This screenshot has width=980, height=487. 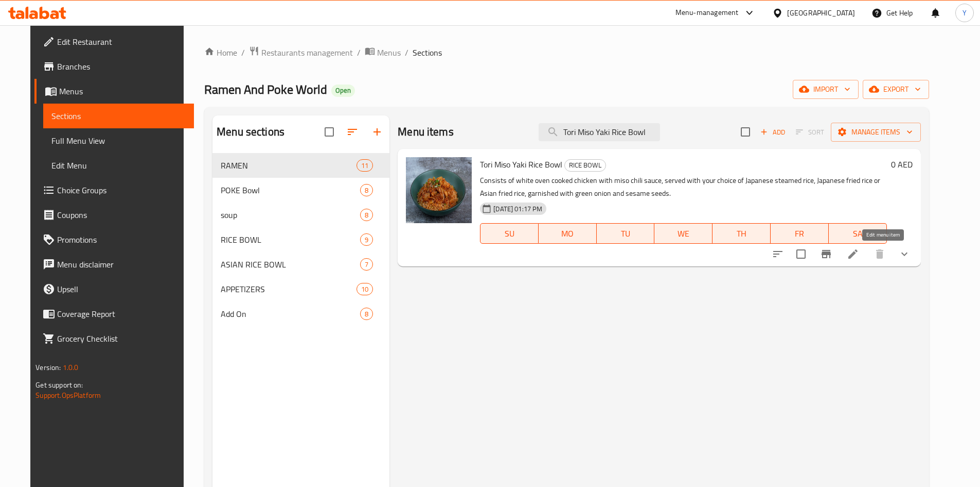 I want to click on button: WE, so click(x=683, y=234).